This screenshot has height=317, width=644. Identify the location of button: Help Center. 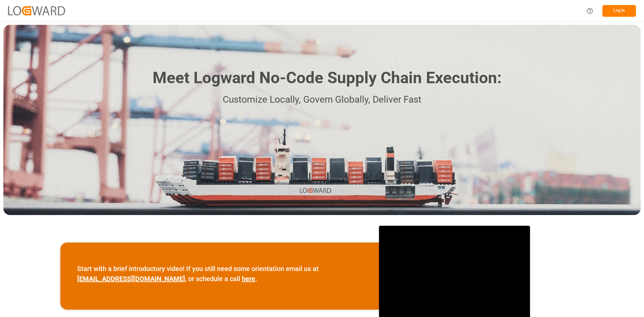
(590, 11).